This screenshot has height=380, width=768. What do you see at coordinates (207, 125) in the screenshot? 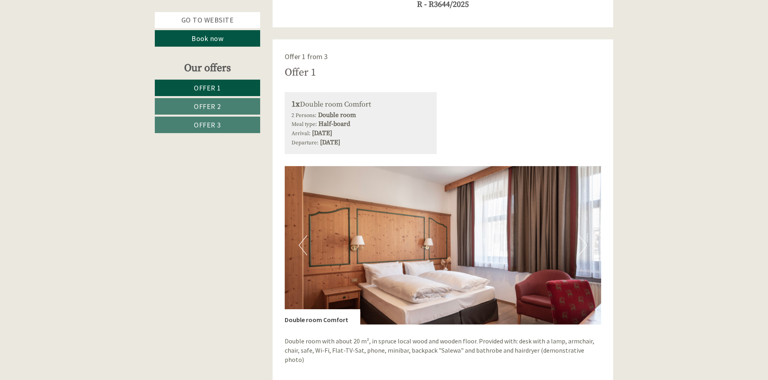
I see `span: Offer 3` at bounding box center [207, 125].